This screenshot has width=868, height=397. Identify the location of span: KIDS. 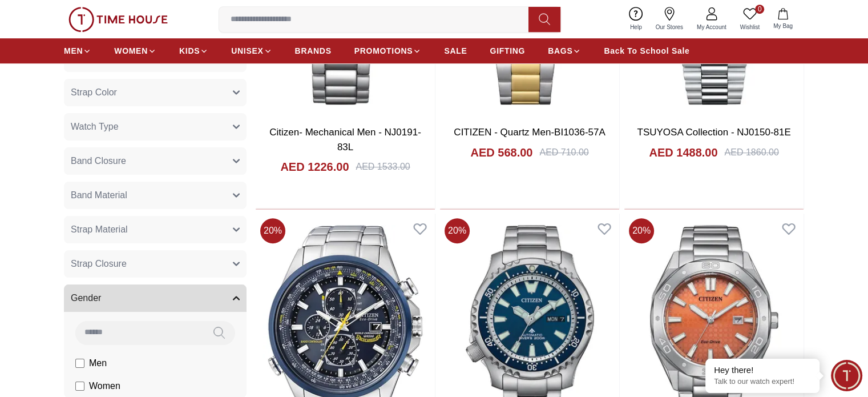
(189, 51).